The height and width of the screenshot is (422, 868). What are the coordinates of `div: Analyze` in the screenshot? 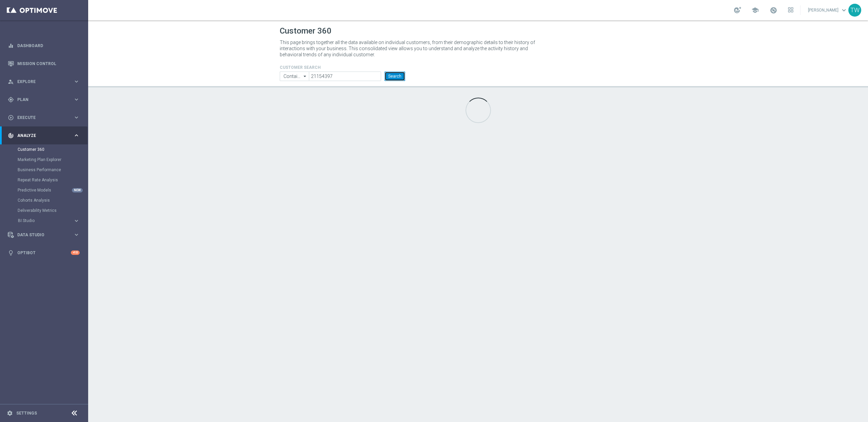 It's located at (41, 136).